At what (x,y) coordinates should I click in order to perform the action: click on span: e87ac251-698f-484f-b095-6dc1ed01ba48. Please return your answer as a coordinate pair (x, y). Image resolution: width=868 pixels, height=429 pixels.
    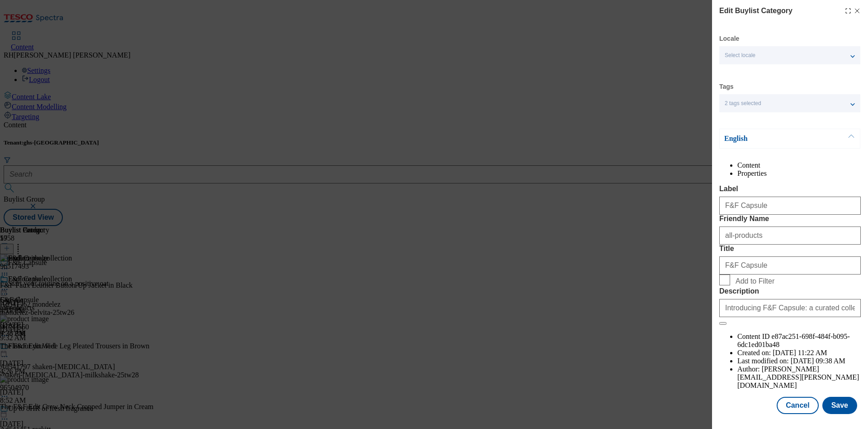
    Looking at the image, I should click on (793, 340).